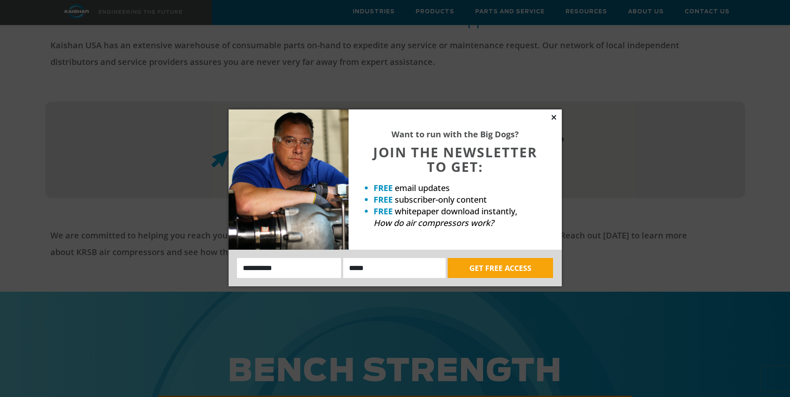  Describe the element at coordinates (422, 188) in the screenshot. I see `span: email updates` at that location.